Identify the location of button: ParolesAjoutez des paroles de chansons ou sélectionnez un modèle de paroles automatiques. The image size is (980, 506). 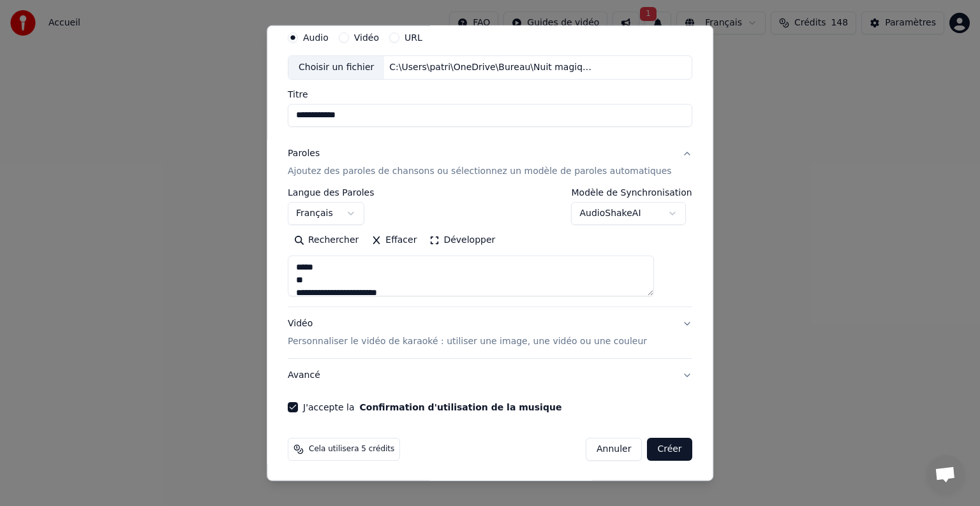
(490, 163).